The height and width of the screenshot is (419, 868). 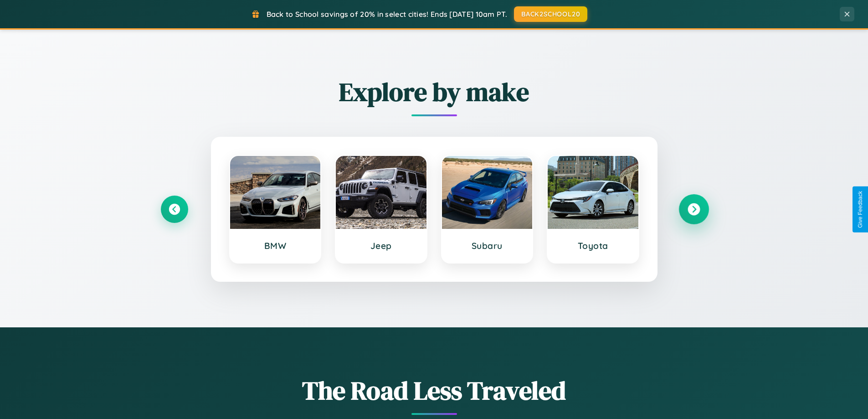 I want to click on h3: BMW, so click(x=275, y=245).